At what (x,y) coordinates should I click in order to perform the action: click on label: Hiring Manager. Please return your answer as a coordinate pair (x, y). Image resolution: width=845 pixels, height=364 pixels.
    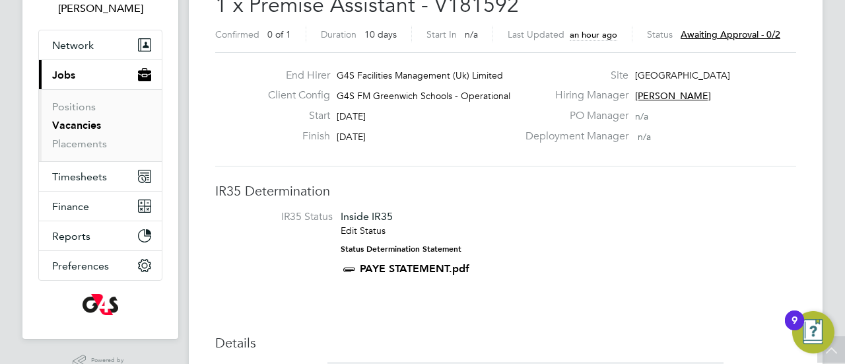
    Looking at the image, I should click on (573, 95).